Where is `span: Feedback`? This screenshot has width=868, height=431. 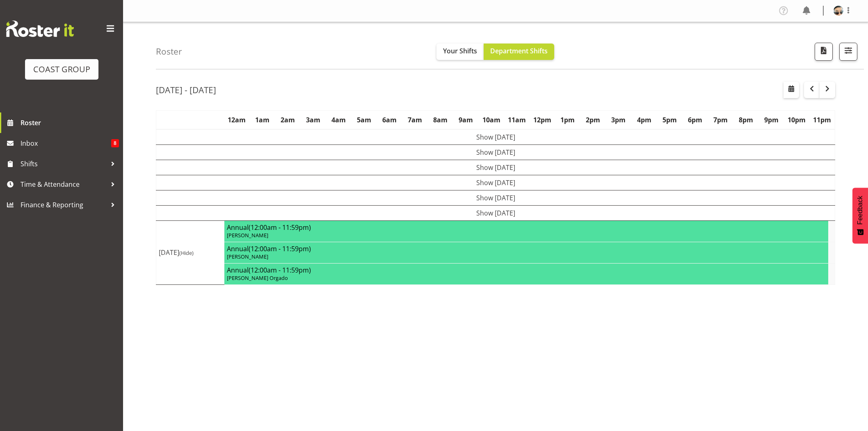 span: Feedback is located at coordinates (860, 210).